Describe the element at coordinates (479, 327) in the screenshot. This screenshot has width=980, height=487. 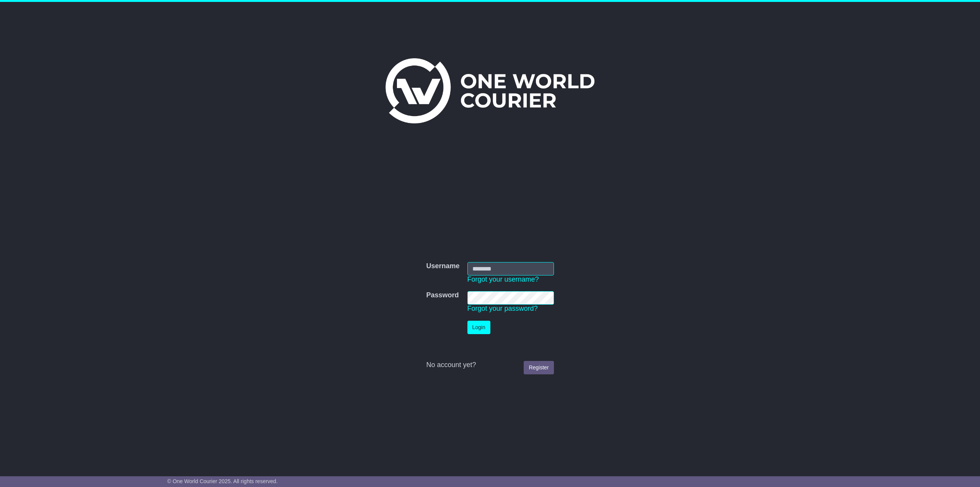
I see `button: Login` at that location.